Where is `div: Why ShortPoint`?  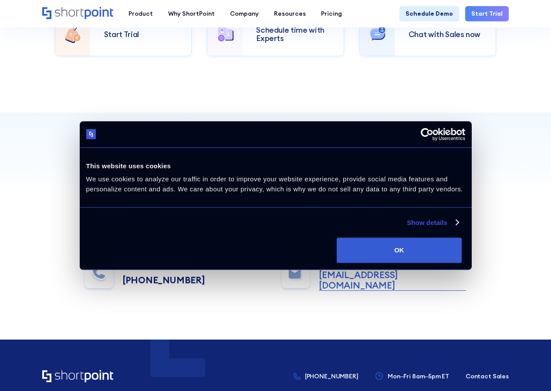
div: Why ShortPoint is located at coordinates (191, 14).